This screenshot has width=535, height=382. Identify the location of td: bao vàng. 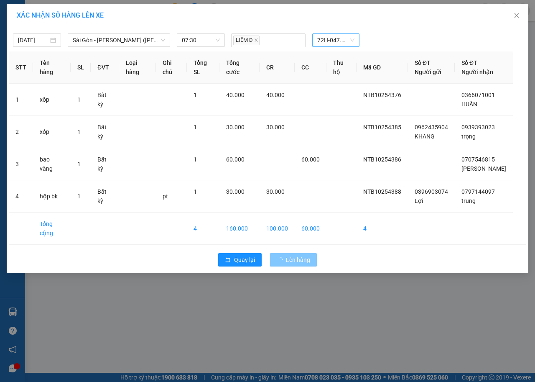
(52, 164).